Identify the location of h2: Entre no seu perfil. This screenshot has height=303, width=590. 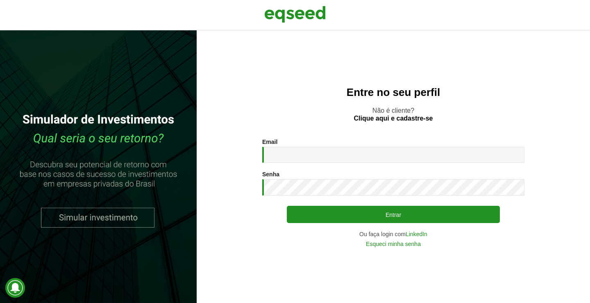
(394, 92).